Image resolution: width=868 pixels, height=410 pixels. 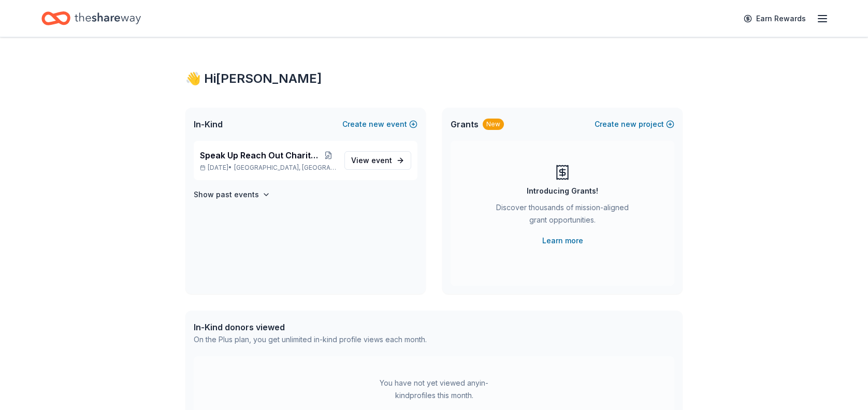 I want to click on button: Createnewproject, so click(x=635, y=124).